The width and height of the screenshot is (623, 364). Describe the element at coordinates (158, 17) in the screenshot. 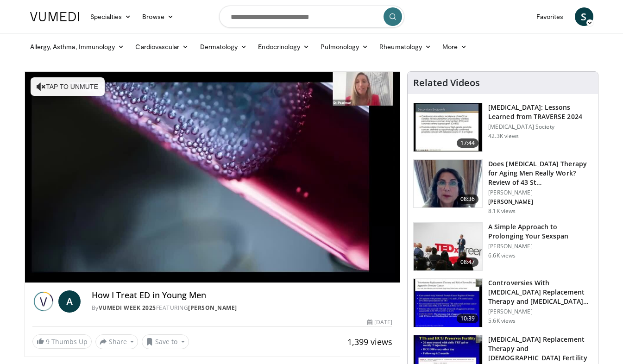

I see `a: Browse` at that location.